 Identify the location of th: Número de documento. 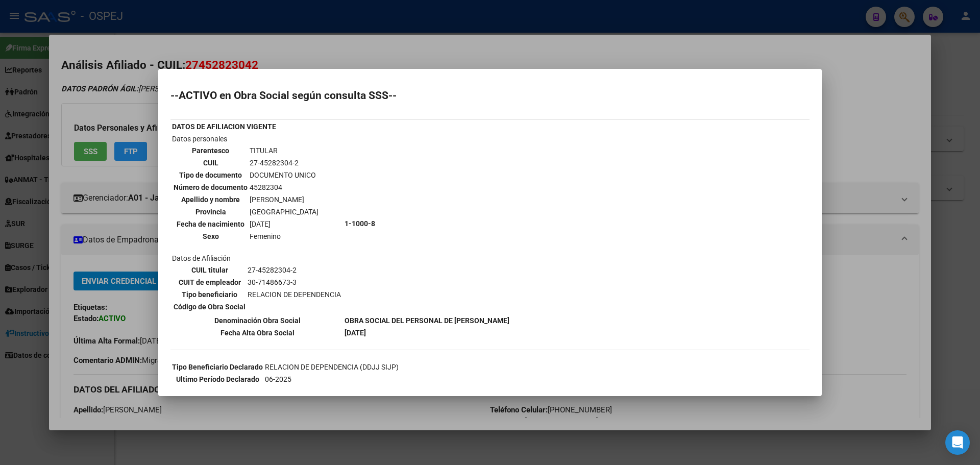
(210, 187).